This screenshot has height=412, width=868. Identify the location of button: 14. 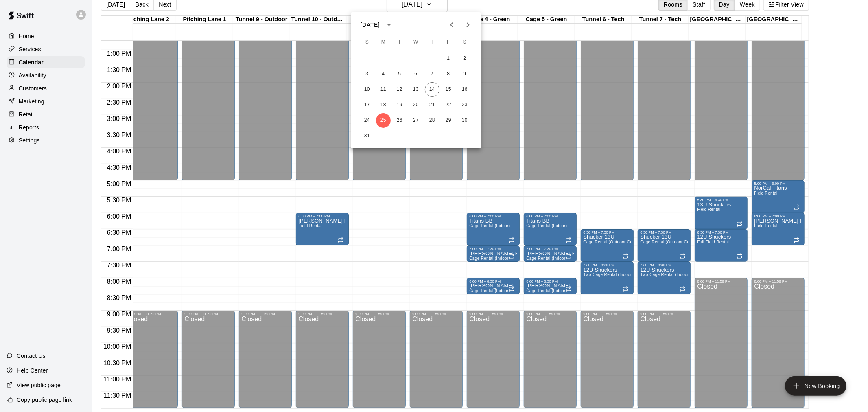
(432, 90).